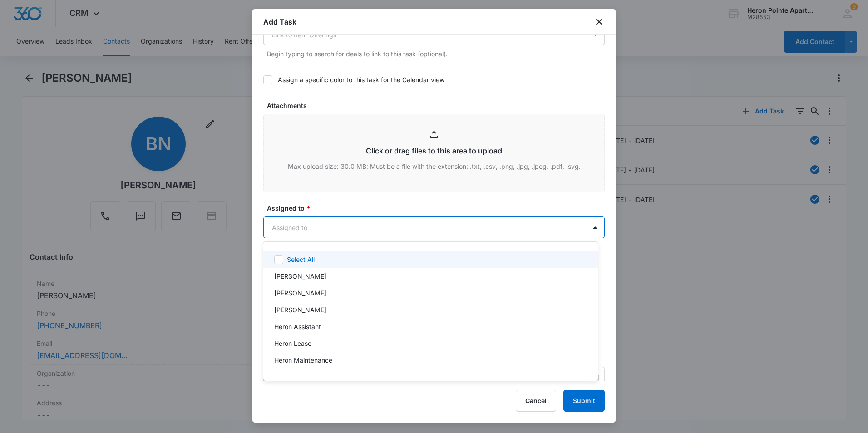 The width and height of the screenshot is (868, 433). I want to click on p: Select All, so click(301, 259).